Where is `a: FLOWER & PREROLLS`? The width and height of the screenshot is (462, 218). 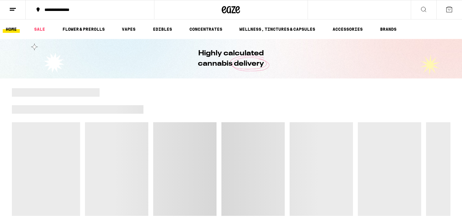
a: FLOWER & PREROLLS is located at coordinates (83, 29).